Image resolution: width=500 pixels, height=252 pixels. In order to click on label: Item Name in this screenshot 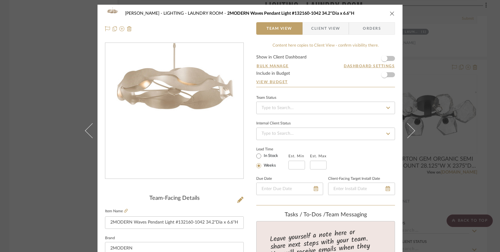, I will do `click(116, 211)`.